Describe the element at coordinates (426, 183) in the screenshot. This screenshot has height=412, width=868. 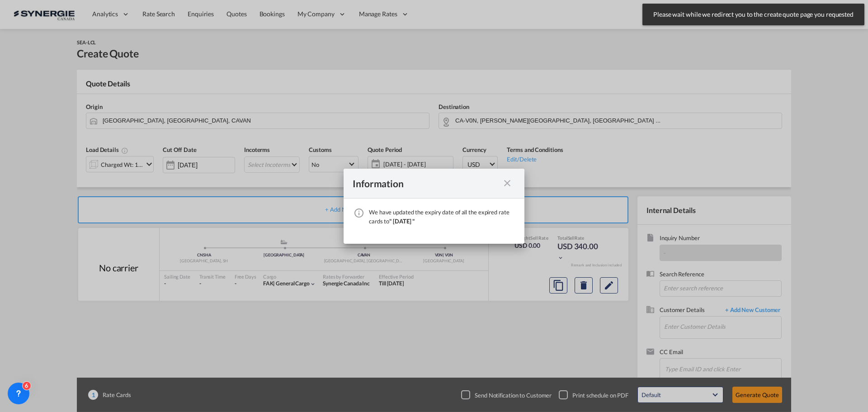
I see `div: Information` at that location.